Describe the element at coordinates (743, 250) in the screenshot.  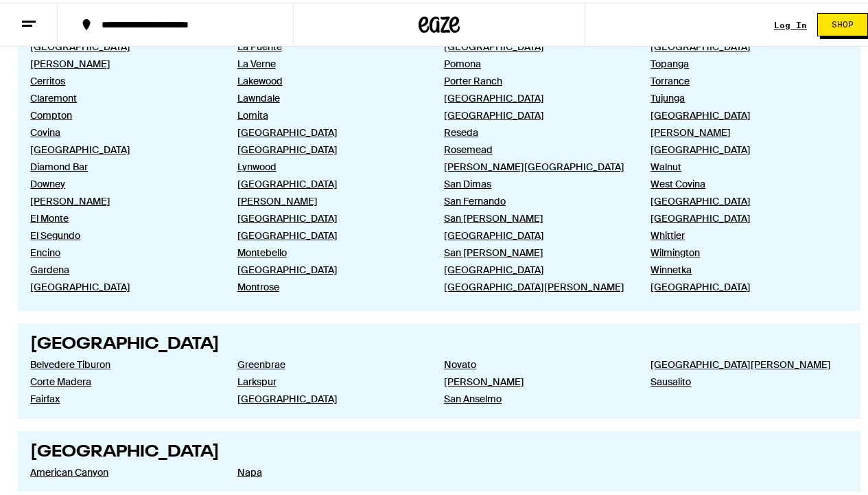
I see `a: Wilmington` at that location.